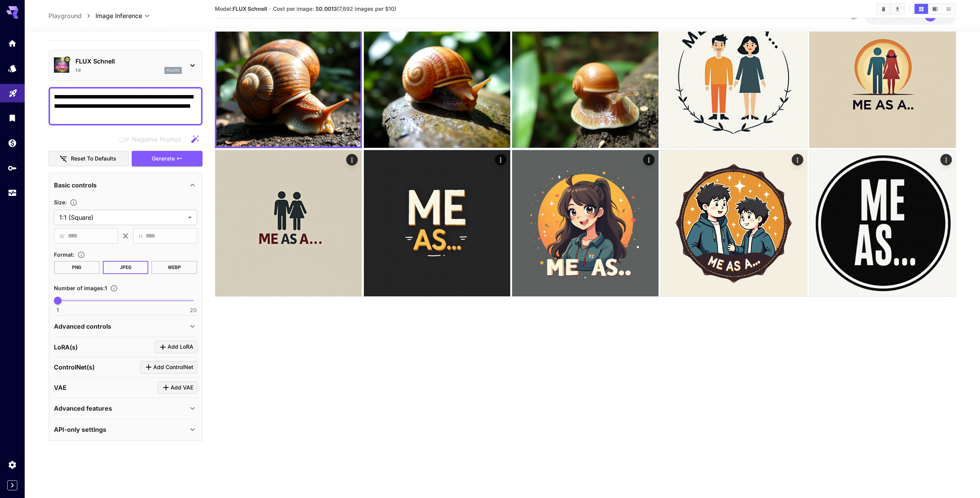 This screenshot has height=498, width=980. What do you see at coordinates (12, 465) in the screenshot?
I see `div: Settings` at bounding box center [12, 465].